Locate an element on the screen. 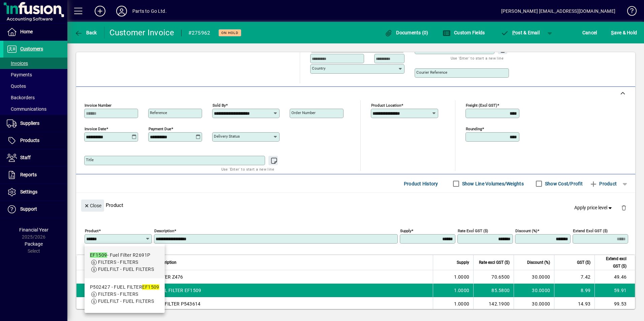  a: Home is located at coordinates (35, 32).